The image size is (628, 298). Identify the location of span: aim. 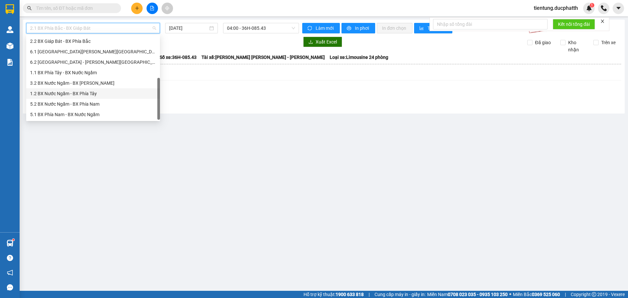
(167, 8).